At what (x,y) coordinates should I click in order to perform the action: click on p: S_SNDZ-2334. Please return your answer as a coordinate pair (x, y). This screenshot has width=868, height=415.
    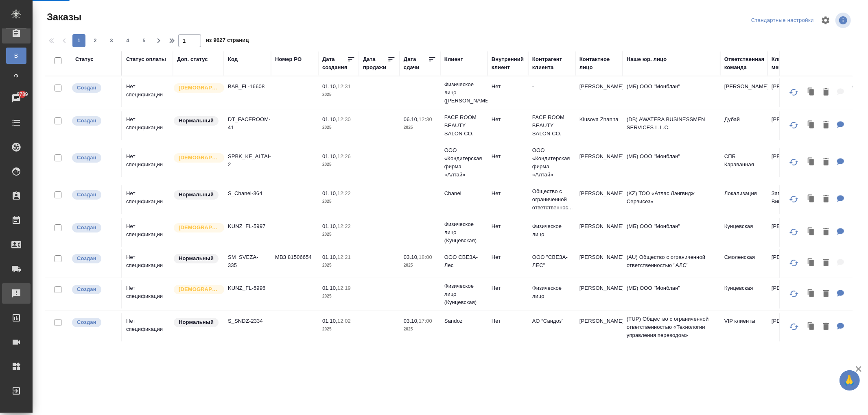
    Looking at the image, I should click on (248, 321).